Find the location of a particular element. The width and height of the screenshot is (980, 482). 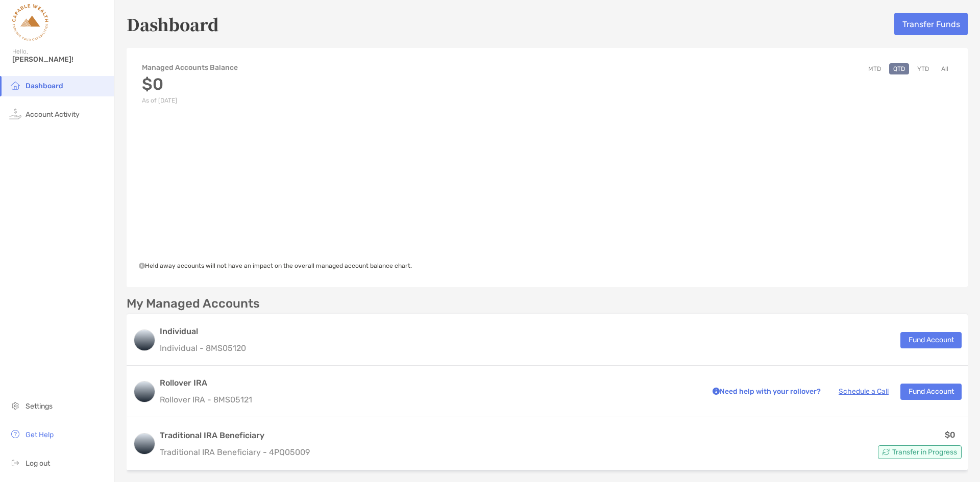

img: settings icon is located at coordinates (15, 406).